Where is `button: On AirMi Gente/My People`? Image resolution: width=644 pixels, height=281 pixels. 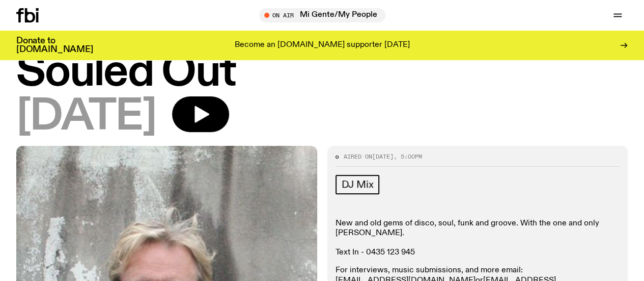
button: On AirMi Gente/My People is located at coordinates (322, 15).